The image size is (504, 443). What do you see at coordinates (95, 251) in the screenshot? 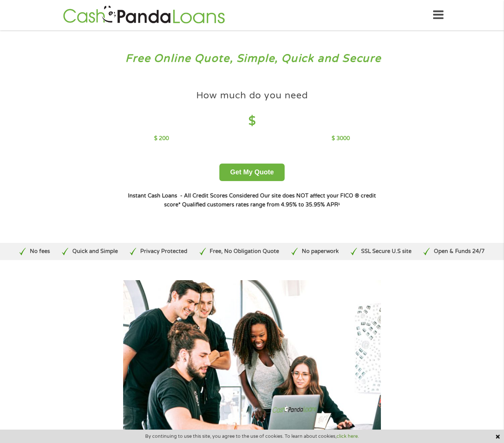
I see `p: Quick and Simple` at bounding box center [95, 251].